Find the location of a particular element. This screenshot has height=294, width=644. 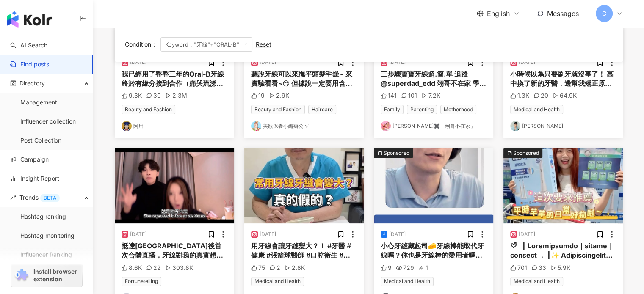

span: Family is located at coordinates (392, 109).